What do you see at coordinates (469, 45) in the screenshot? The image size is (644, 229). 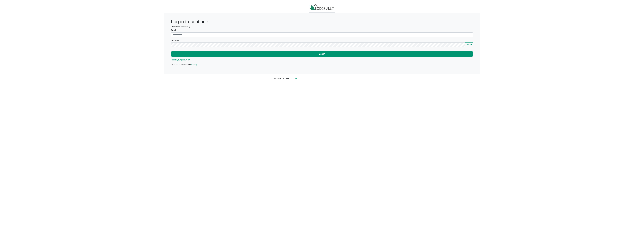 I see `button: Showeye fill` at bounding box center [469, 45].